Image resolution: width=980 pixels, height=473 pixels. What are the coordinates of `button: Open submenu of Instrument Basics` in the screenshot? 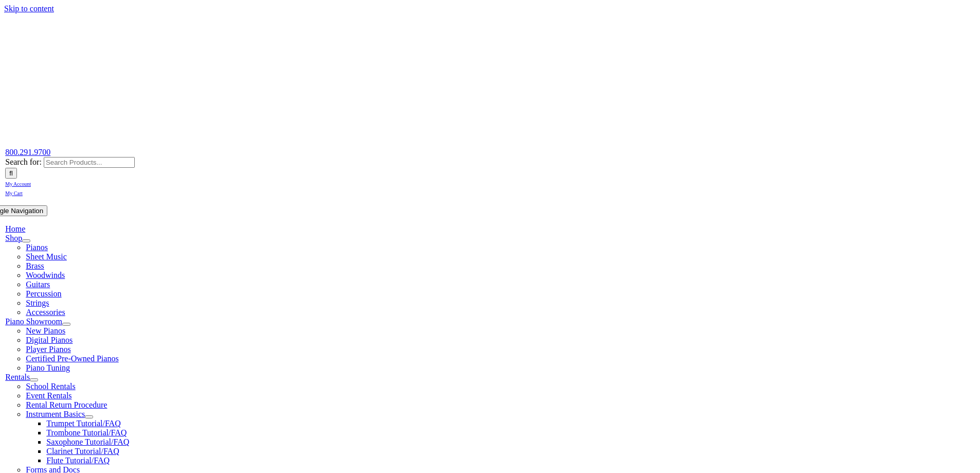 It's located at (89, 417).